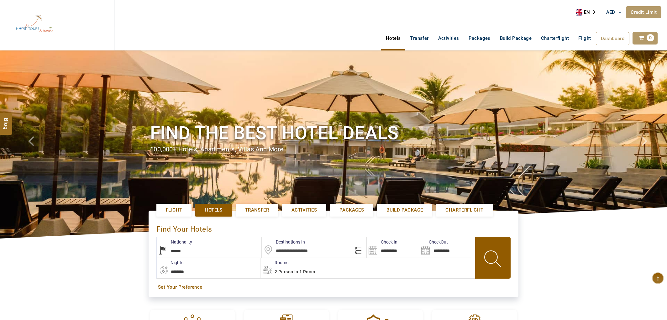  I want to click on a: Credit Limit, so click(644, 12).